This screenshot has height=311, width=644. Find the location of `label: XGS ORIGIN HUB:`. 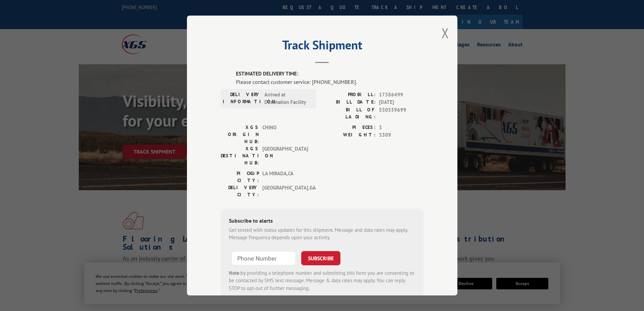

label: XGS ORIGIN HUB: is located at coordinates (240, 134).